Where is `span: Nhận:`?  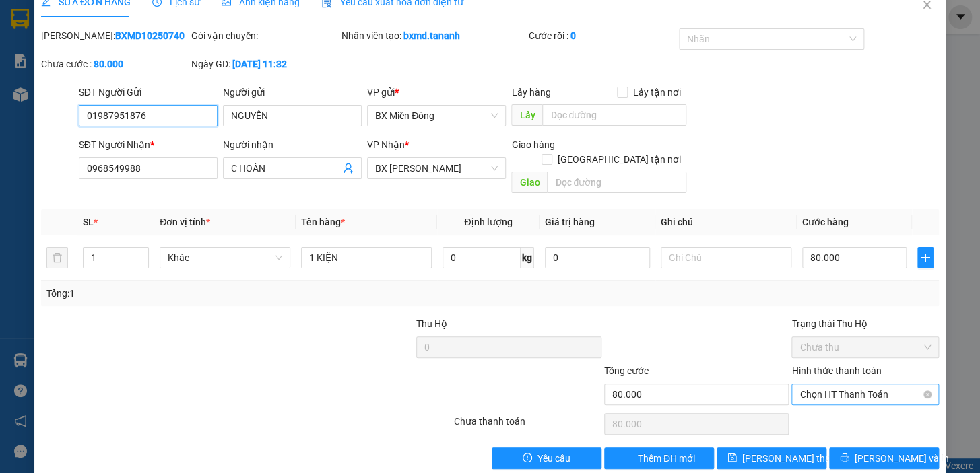
span: Nhận: is located at coordinates (140, 20).